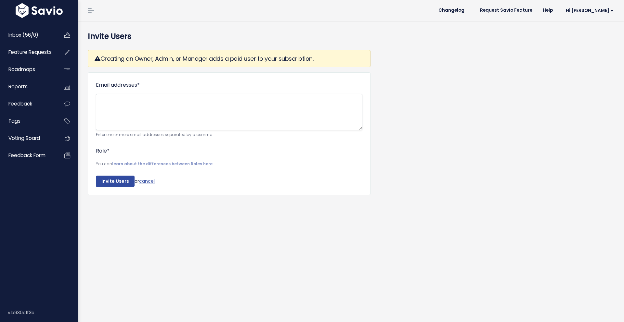 The height and width of the screenshot is (322, 624). Describe the element at coordinates (115, 182) in the screenshot. I see `input: Invite Users` at that location.